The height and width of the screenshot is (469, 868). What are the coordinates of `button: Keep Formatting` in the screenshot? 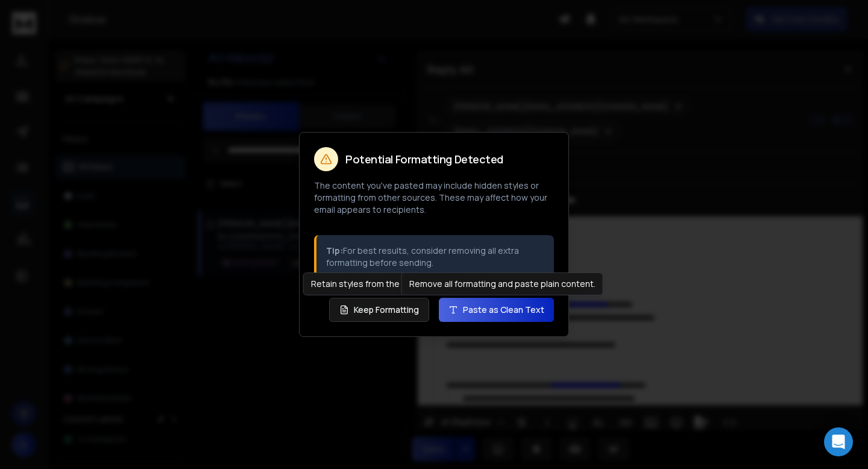 It's located at (379, 309).